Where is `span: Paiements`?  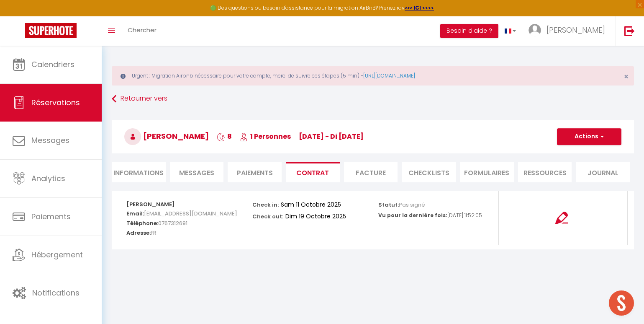
span: Paiements is located at coordinates (51, 216).